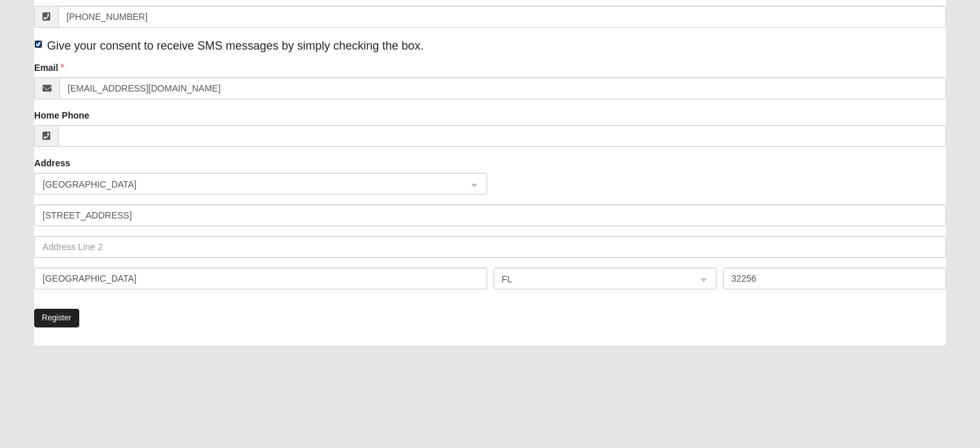  I want to click on input: Address Line 2, so click(490, 246).